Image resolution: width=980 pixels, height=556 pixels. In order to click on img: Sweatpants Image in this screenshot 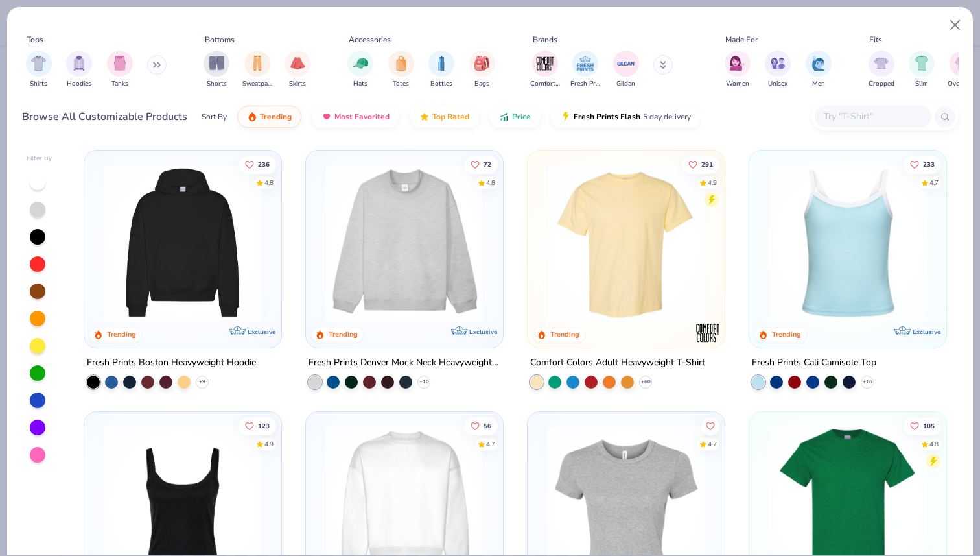, I will do `click(257, 63)`.